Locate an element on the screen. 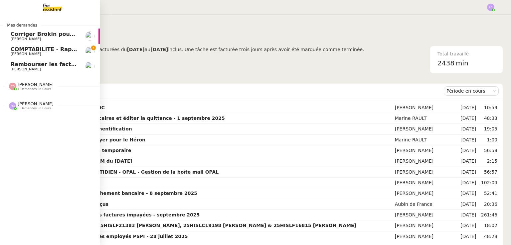  span: inclus. Une tâche est facturée trois jours après avoir été marquée comme terminée. is located at coordinates (266, 50).